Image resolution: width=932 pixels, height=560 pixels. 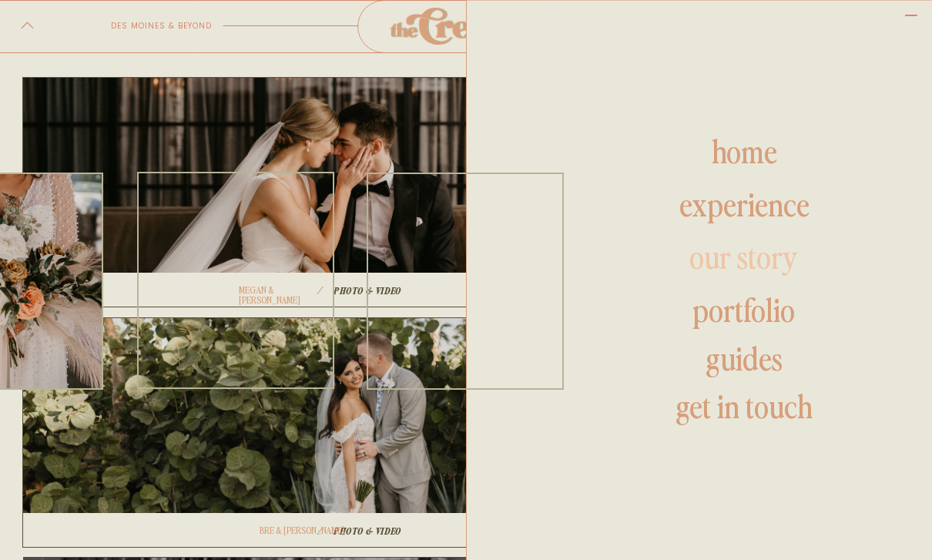 What do you see at coordinates (744, 153) in the screenshot?
I see `a: home` at bounding box center [744, 153].